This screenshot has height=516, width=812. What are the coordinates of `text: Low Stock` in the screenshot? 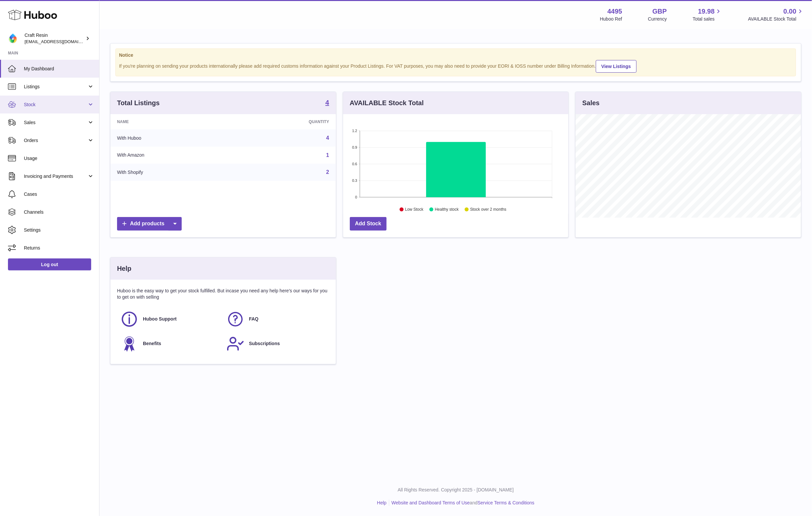 It's located at (415, 209).